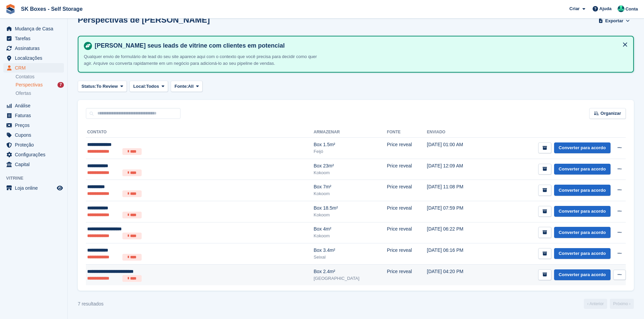 This screenshot has width=644, height=319. I want to click on span: Análise, so click(35, 106).